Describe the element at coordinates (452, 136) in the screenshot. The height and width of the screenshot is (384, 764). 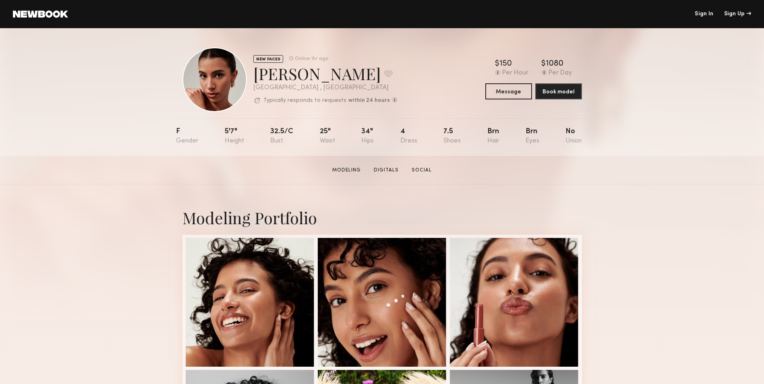
I see `div: 7.5` at that location.